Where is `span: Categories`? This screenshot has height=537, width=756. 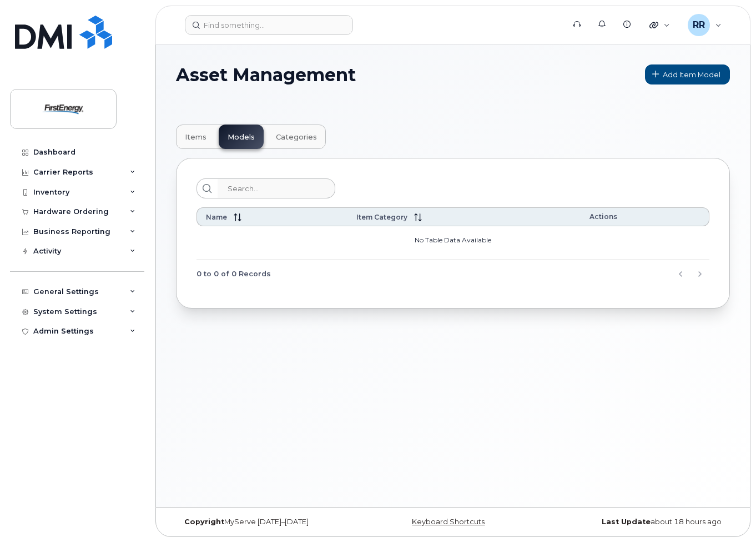 span: Categories is located at coordinates (297, 138).